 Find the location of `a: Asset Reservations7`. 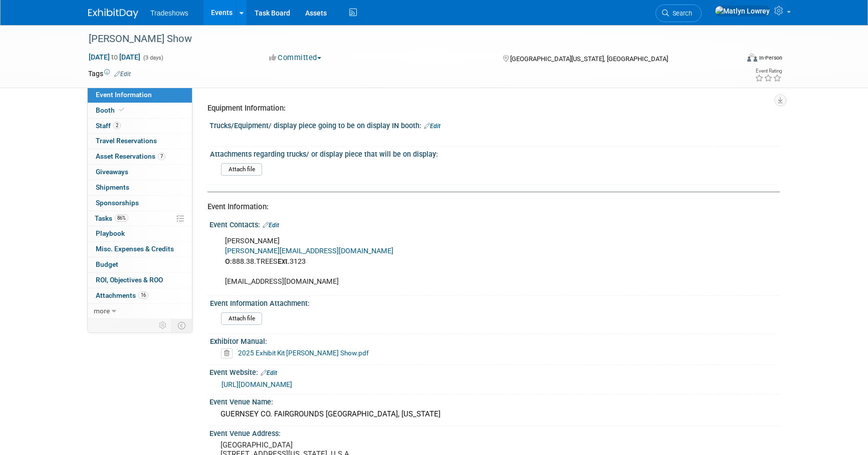

a: Asset Reservations7 is located at coordinates (140, 156).